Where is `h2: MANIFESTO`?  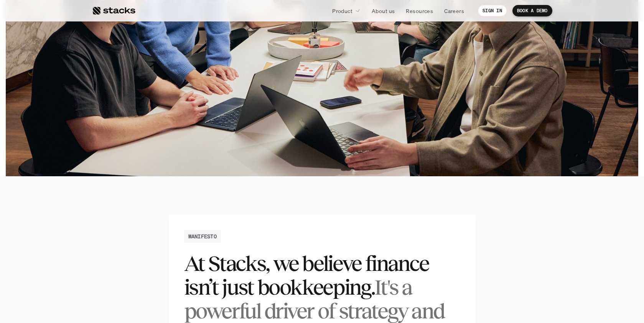
h2: MANIFESTO is located at coordinates (202, 236).